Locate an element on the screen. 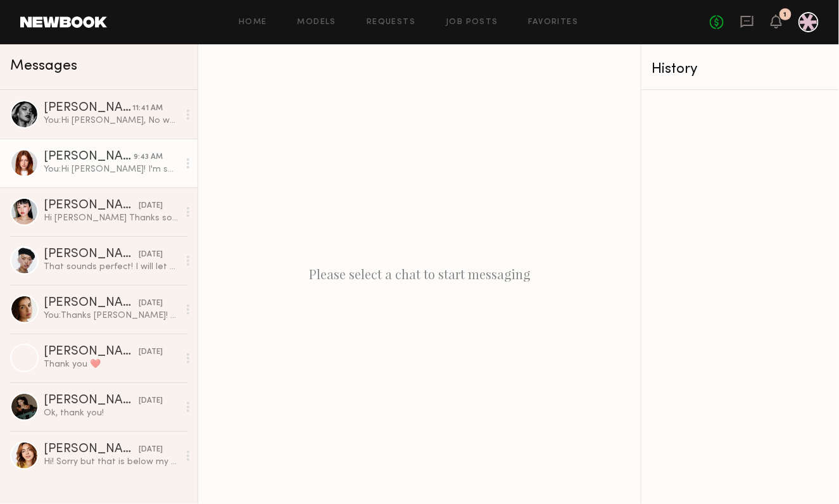  div: Thank you ❤️ is located at coordinates (111, 364).